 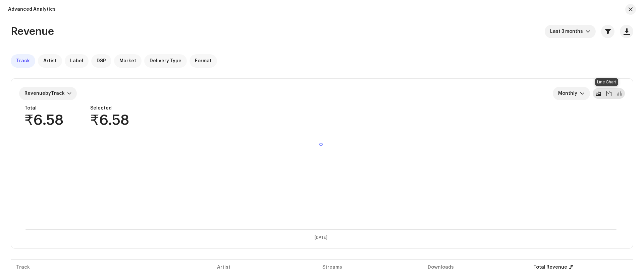 What do you see at coordinates (110, 108) in the screenshot?
I see `div: Selected` at bounding box center [110, 108].